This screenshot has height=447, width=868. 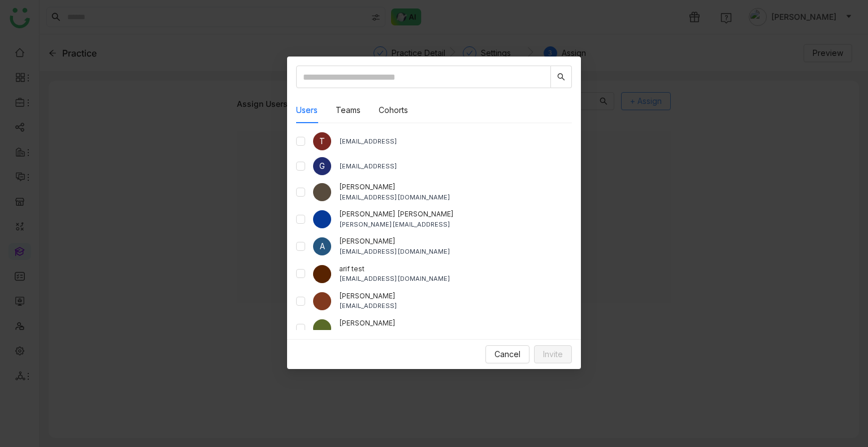 What do you see at coordinates (322, 301) in the screenshot?
I see `img: 684a9aedde261c4b36a3ced9` at bounding box center [322, 301].